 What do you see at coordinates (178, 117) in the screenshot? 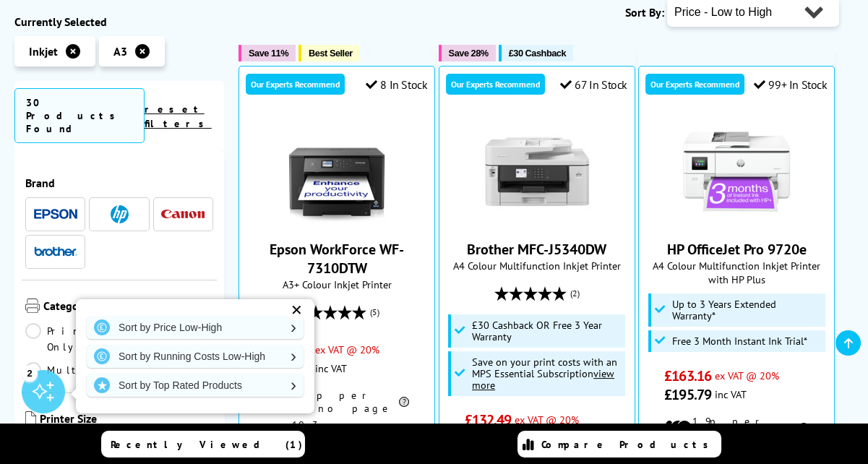
I see `a: reset filters` at bounding box center [178, 117].